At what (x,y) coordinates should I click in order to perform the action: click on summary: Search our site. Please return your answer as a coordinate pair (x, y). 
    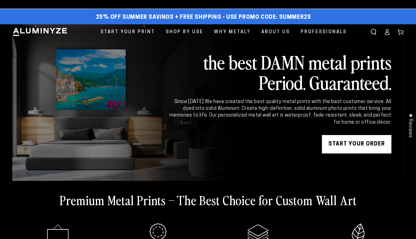
    Looking at the image, I should click on (374, 32).